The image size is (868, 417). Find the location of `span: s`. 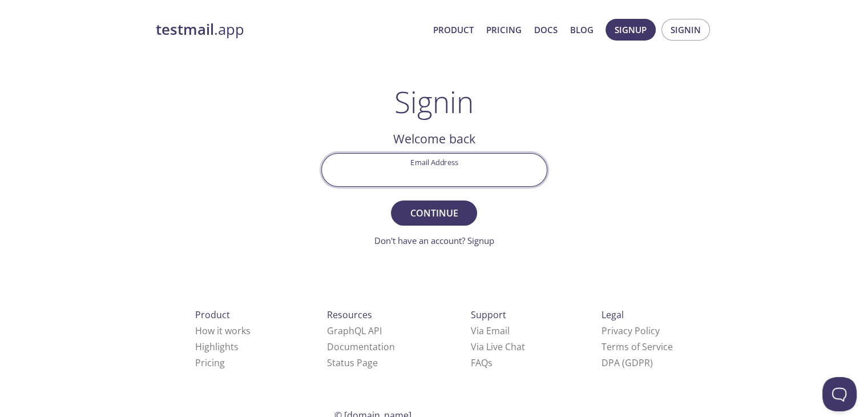

span: s is located at coordinates (490, 363).